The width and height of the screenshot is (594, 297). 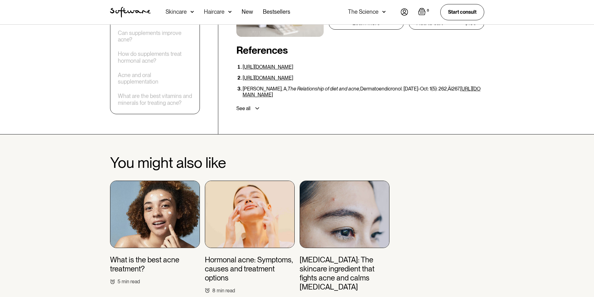 What do you see at coordinates (243, 109) in the screenshot?
I see `div: See all` at bounding box center [243, 109].